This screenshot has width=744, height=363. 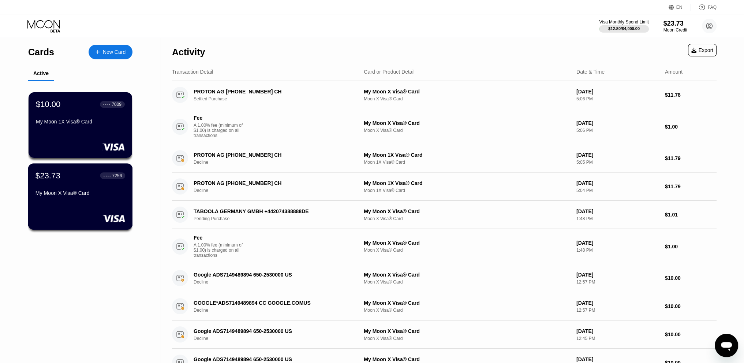 I want to click on div: TABOOLA GERMANY GMBH +442074388888DE, so click(x=271, y=211).